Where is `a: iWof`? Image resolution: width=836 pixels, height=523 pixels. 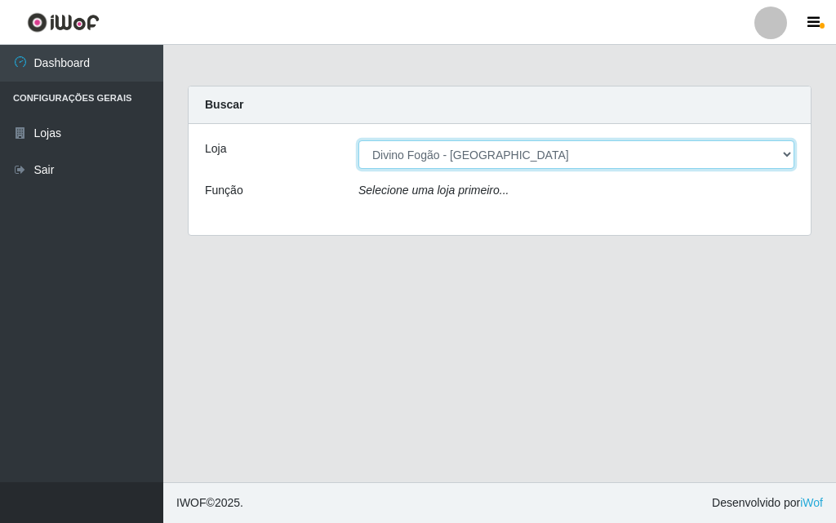 a: iWof is located at coordinates (812, 503).